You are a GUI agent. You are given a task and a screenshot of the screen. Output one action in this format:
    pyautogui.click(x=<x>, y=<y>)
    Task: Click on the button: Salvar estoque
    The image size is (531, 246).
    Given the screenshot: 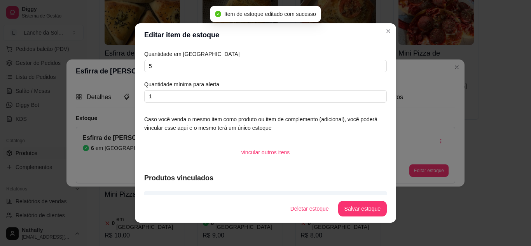 What is the action you would take?
    pyautogui.click(x=362, y=209)
    